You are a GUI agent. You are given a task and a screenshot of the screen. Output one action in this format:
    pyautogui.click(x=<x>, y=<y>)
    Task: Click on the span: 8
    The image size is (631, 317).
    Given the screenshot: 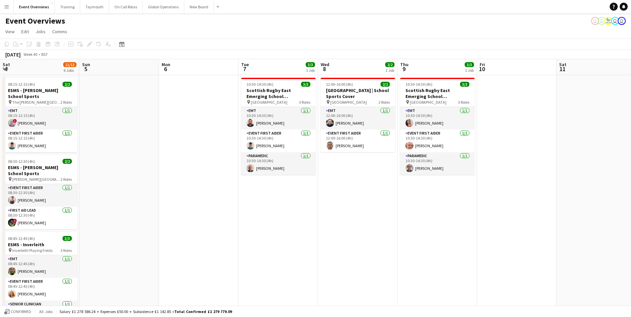 What is the action you would take?
    pyautogui.click(x=324, y=69)
    